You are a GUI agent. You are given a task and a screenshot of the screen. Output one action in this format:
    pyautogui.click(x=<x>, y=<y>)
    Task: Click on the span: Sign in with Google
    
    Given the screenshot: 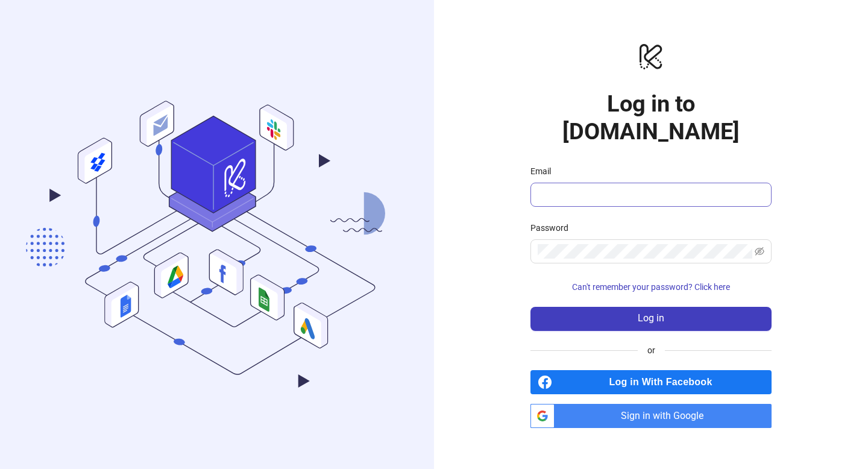 What is the action you would take?
    pyautogui.click(x=666, y=416)
    